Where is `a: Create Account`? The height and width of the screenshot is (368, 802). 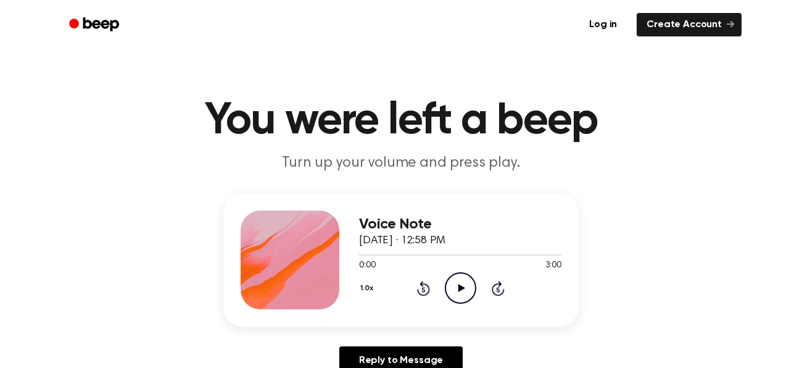 a: Create Account is located at coordinates (689, 25).